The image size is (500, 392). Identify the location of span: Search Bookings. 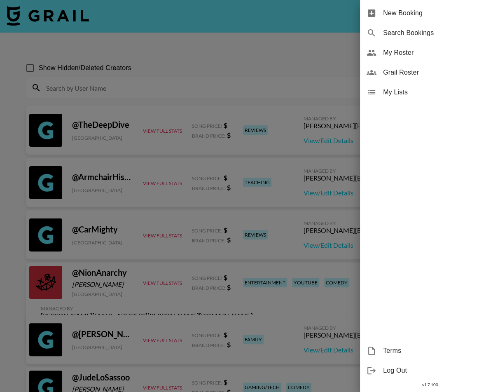
(438, 33).